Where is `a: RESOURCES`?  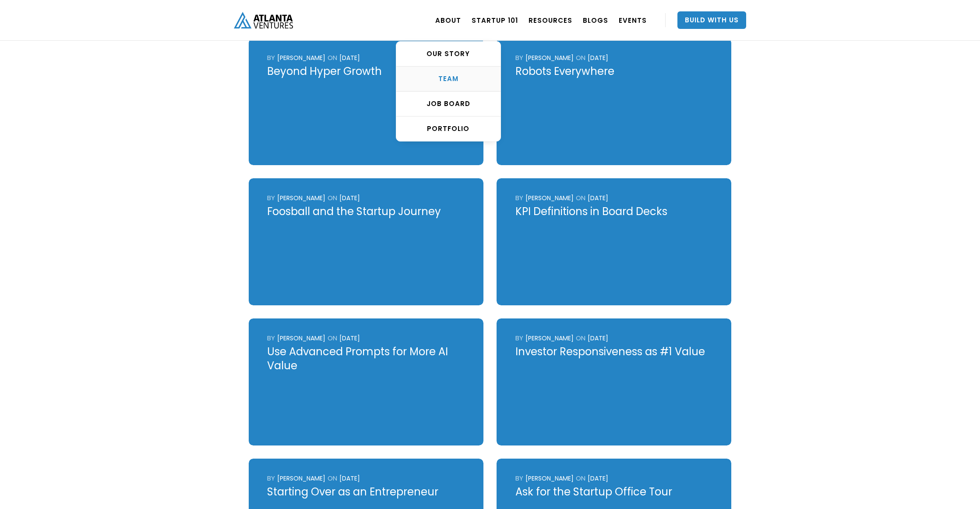
a: RESOURCES is located at coordinates (550, 20).